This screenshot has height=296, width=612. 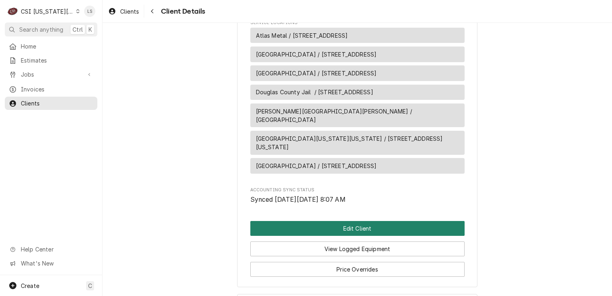 I want to click on div: Service Locations List, so click(x=357, y=102).